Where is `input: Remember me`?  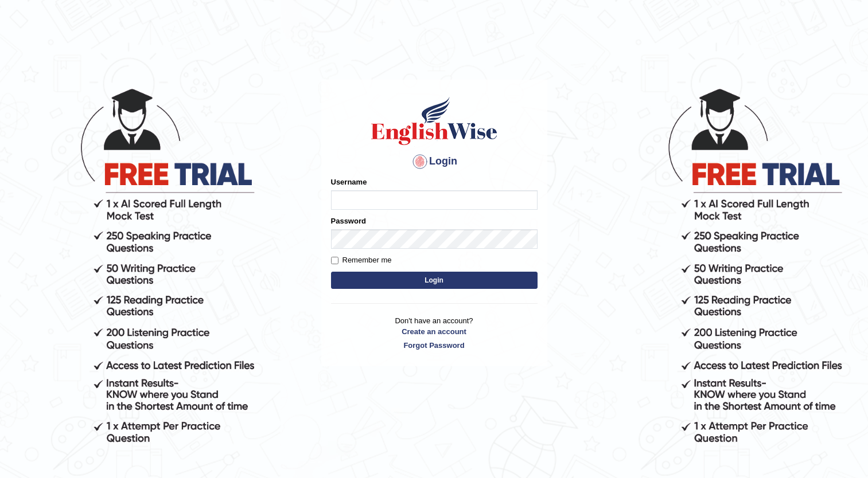
input: Remember me is located at coordinates (335, 260).